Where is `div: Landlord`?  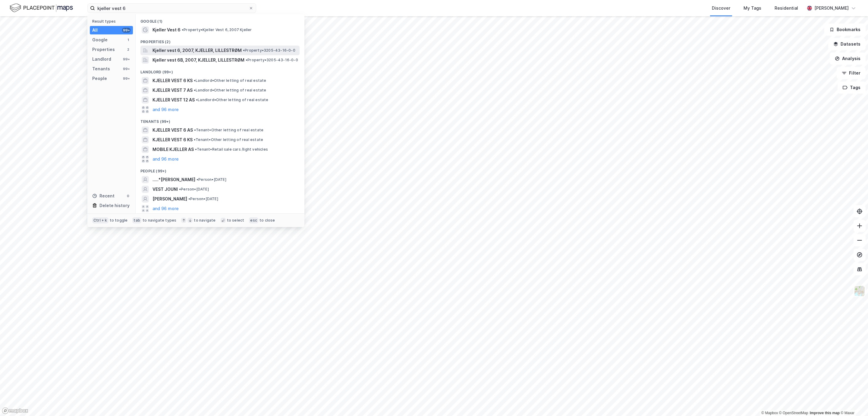 div: Landlord is located at coordinates (101, 59).